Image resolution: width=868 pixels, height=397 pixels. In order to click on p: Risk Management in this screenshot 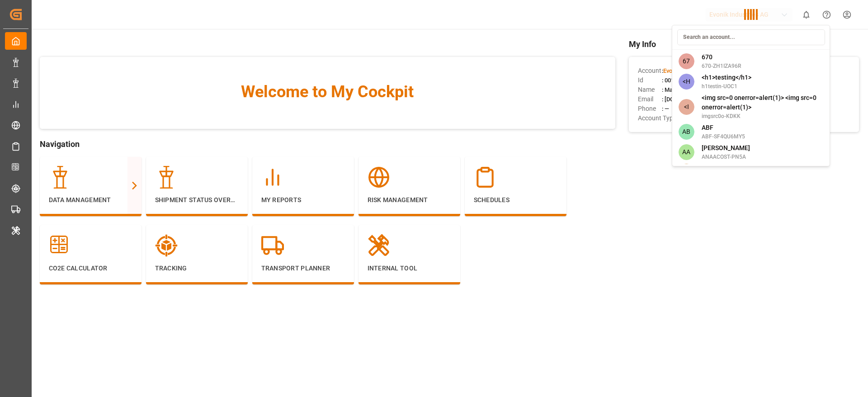, I will do `click(409, 200)`.